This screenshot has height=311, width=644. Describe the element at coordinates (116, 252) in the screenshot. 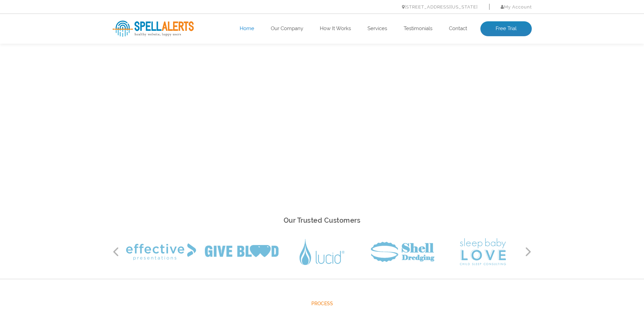

I see `button: Previous` at that location.